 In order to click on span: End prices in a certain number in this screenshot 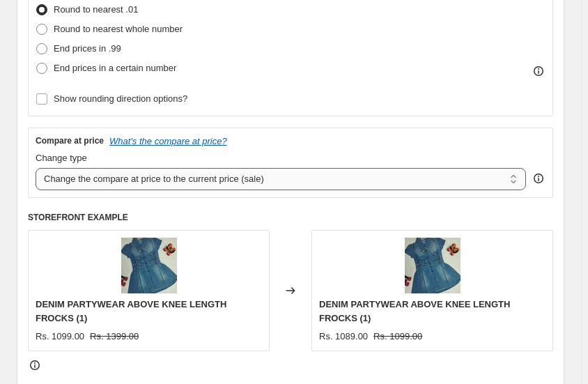, I will do `click(115, 68)`.